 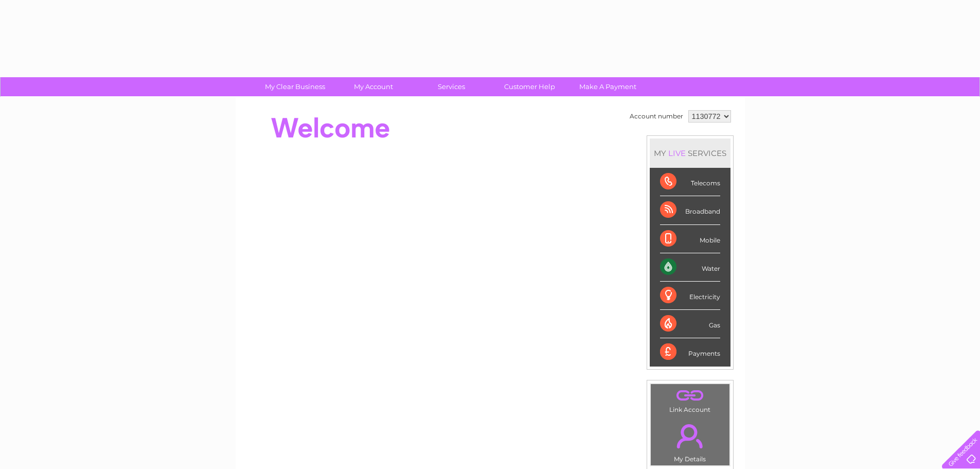 What do you see at coordinates (690, 182) in the screenshot?
I see `div: Telecoms` at bounding box center [690, 182].